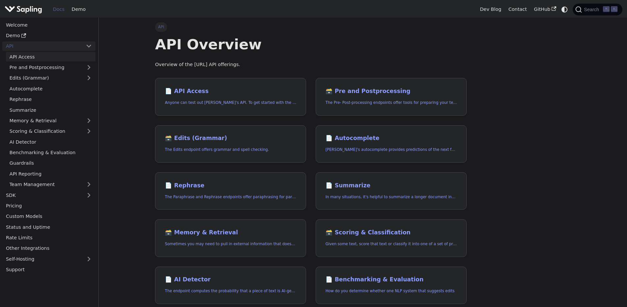 This screenshot has width=627, height=307. Describe the element at coordinates (230, 144) in the screenshot. I see `a: 🗃️ Edits (Grammar)The Edits endpoint offers grammar and spell checking.` at that location.